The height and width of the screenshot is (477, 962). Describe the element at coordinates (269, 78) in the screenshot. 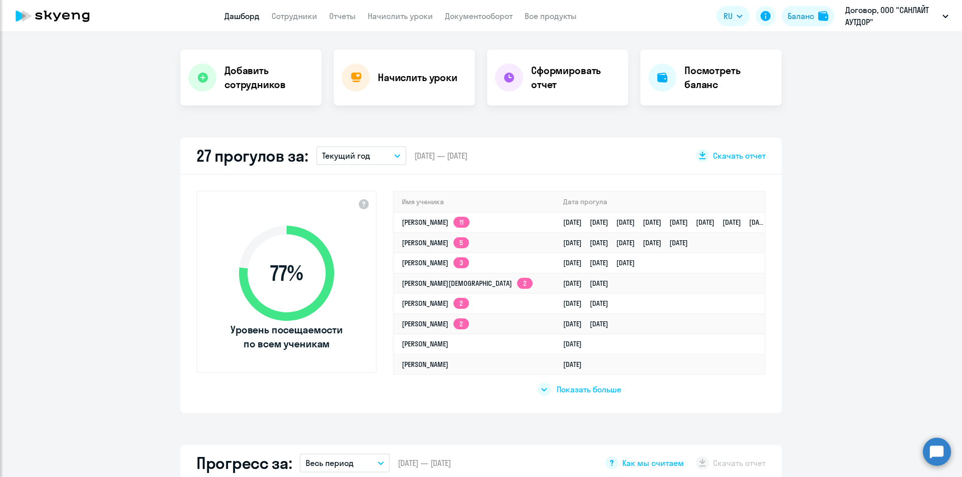

I see `h4: Добавить сотрудников` at that location.